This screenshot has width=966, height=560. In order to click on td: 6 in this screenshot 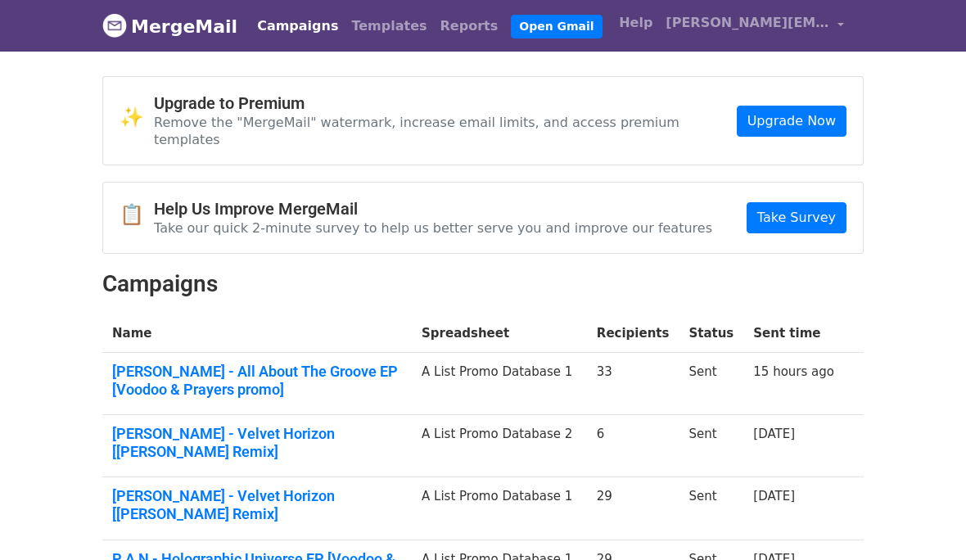, I will do `click(632, 446)`.